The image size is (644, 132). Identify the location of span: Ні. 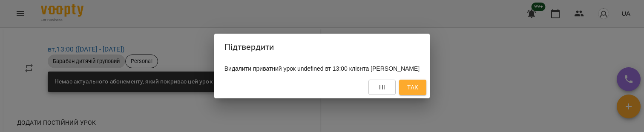
(382, 87).